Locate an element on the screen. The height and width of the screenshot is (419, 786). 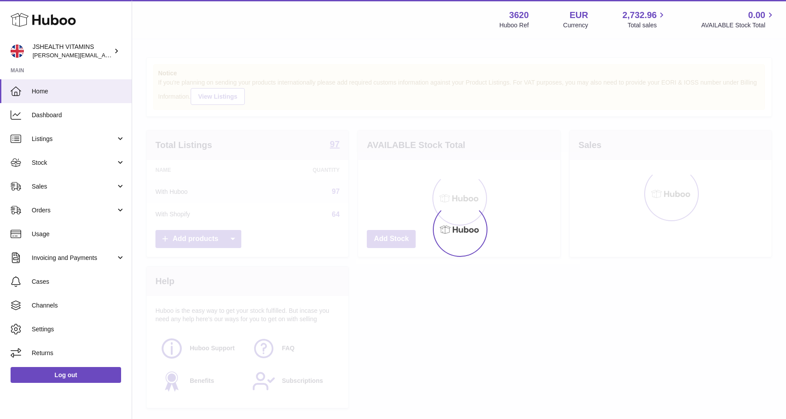
a: Log out is located at coordinates (66, 375).